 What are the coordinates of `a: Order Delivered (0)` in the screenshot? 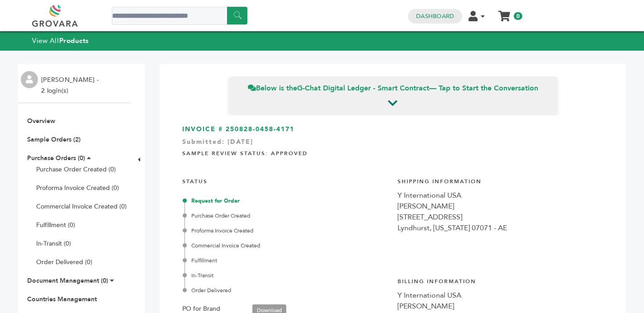 It's located at (64, 262).